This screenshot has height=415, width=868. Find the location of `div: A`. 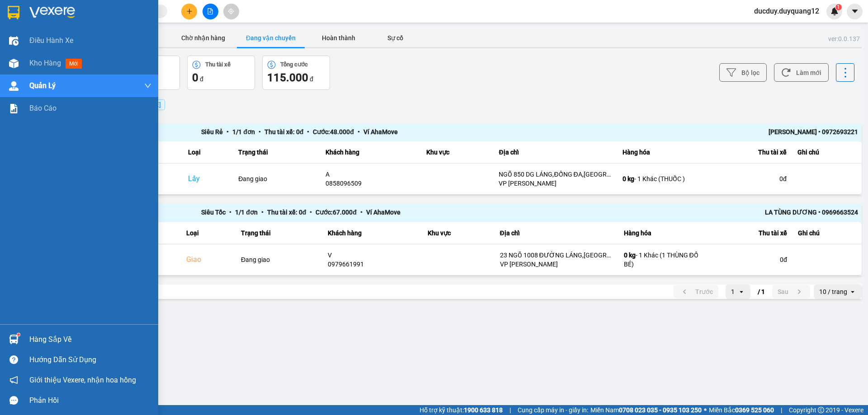

div: A is located at coordinates (370, 174).